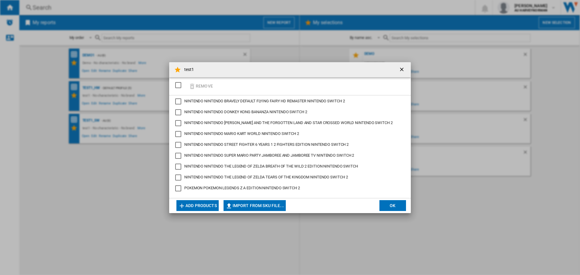 The width and height of the screenshot is (580, 275). What do you see at coordinates (188, 70) in the screenshot?
I see `h4: test1` at bounding box center [188, 70].